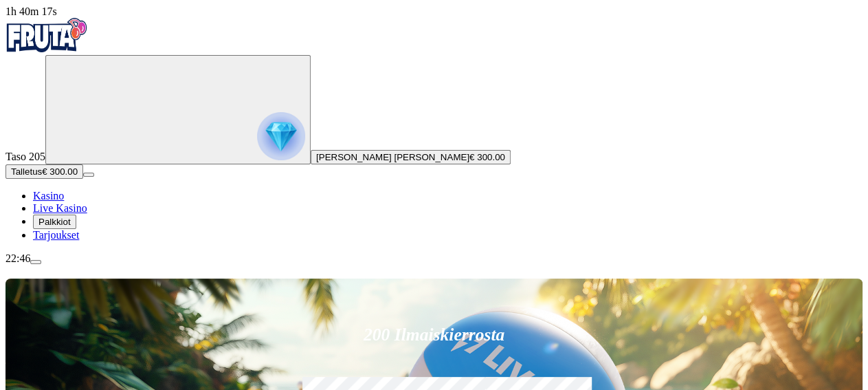 This screenshot has width=868, height=390. What do you see at coordinates (44, 171) in the screenshot?
I see `button: Talletusplus icon€ 300.00` at bounding box center [44, 171].